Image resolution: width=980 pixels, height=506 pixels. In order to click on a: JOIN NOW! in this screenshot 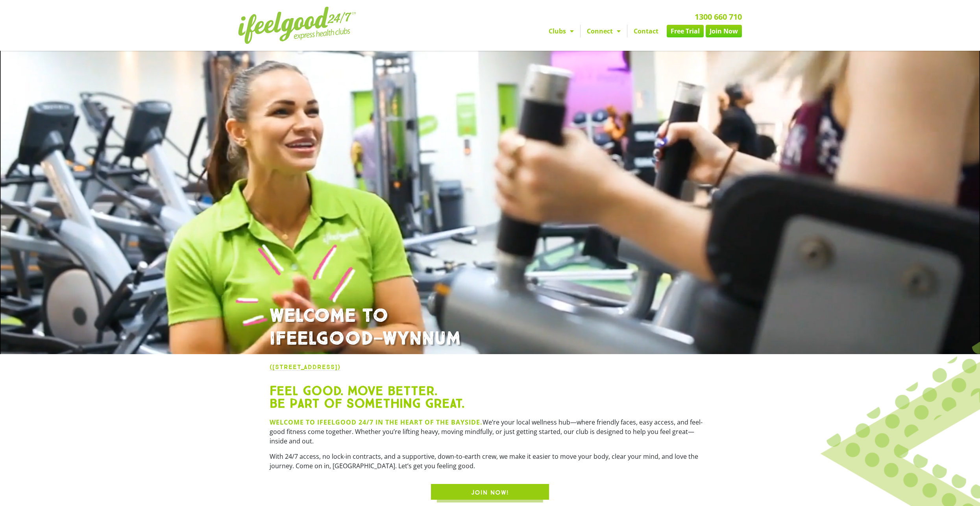, I will do `click(490, 492)`.